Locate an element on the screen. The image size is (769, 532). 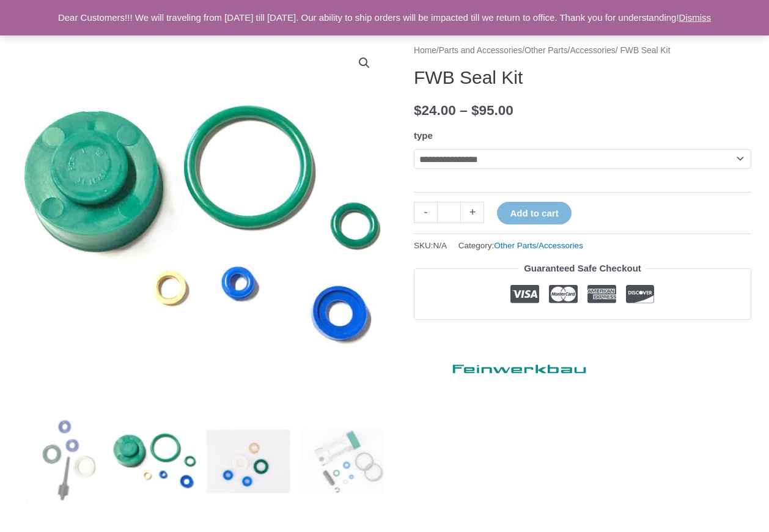
legend: Guaranteed Safe Checkout is located at coordinates (583, 268).